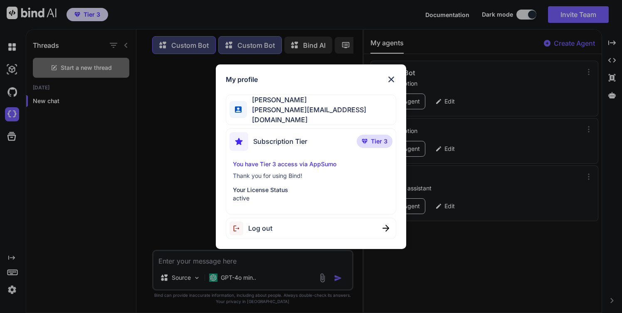 The image size is (622, 313). What do you see at coordinates (260, 228) in the screenshot?
I see `span: Log out` at bounding box center [260, 228].